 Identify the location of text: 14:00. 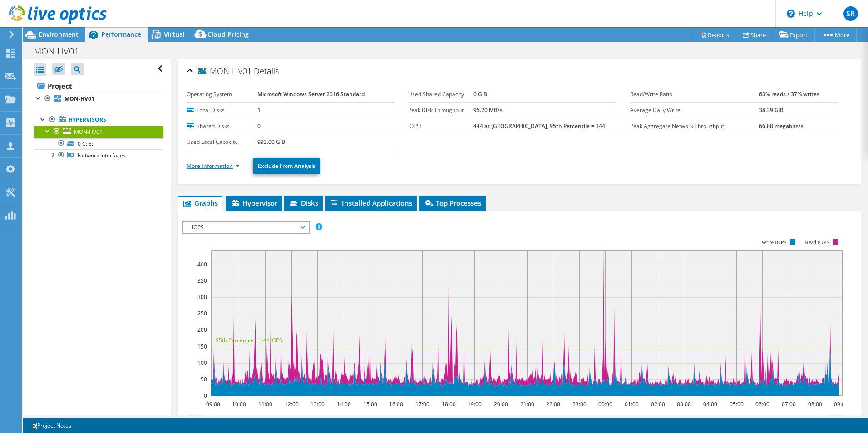
(343, 404).